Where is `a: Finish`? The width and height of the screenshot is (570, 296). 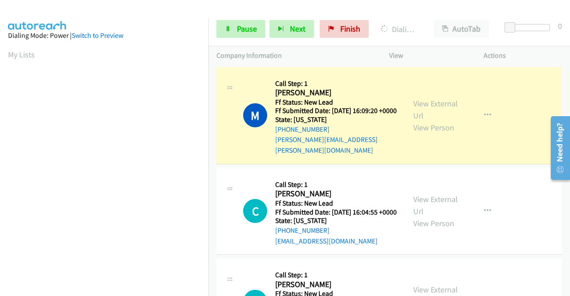
a: Finish is located at coordinates (344, 29).